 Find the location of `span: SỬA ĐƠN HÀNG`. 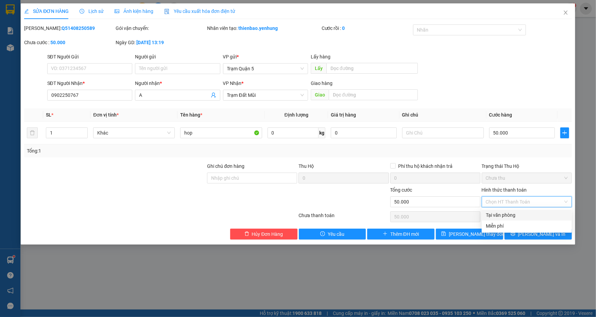

span: SỬA ĐƠN HÀNG is located at coordinates (46, 11).